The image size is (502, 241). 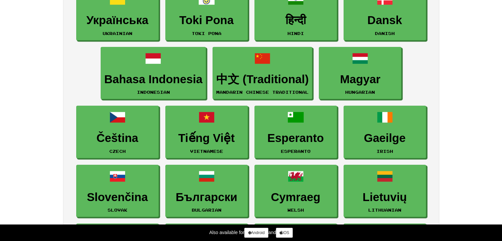 I want to click on h3: Українська, so click(x=118, y=20).